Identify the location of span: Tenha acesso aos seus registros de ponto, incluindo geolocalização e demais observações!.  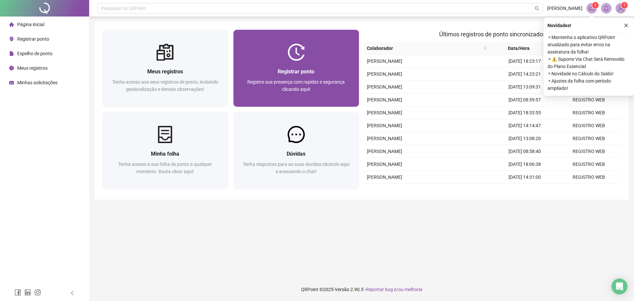
(165, 86).